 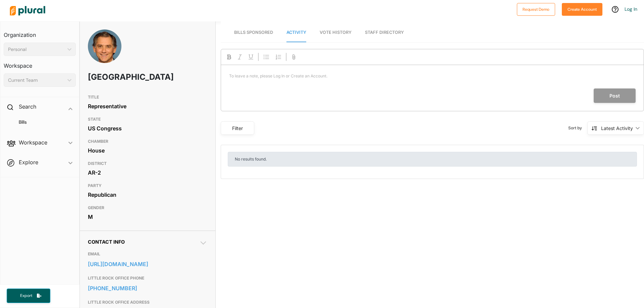 I want to click on span: Export, so click(x=26, y=295).